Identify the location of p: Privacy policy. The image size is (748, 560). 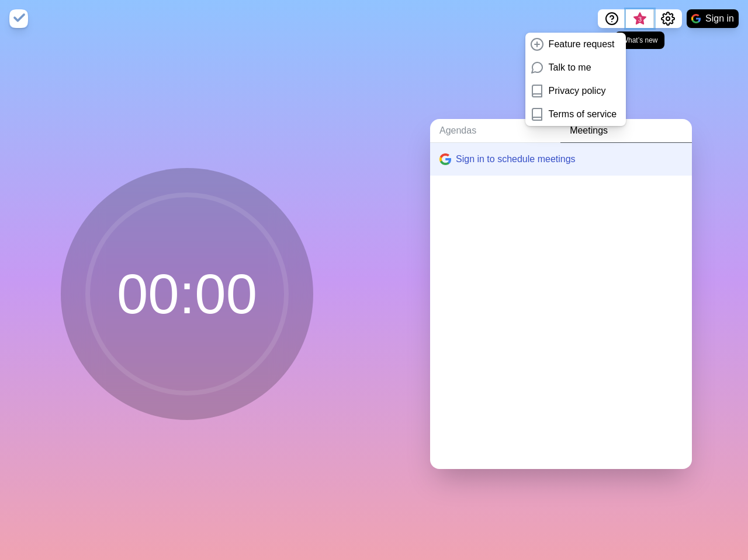
(577, 91).